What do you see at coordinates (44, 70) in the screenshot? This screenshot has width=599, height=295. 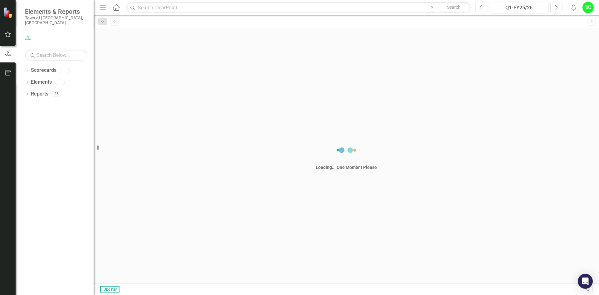 I see `a: Scorecards` at bounding box center [44, 70].